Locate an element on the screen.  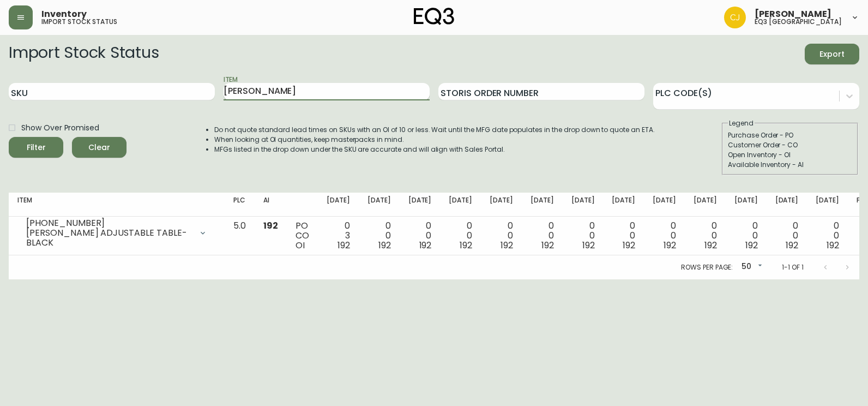
div: Open Inventory - OI is located at coordinates (790, 155).